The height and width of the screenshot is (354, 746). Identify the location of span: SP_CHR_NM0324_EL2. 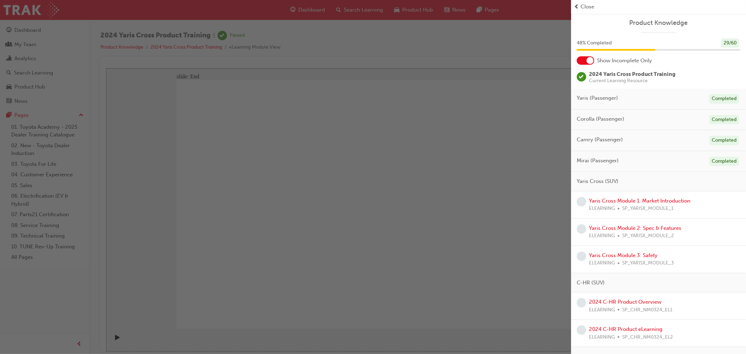
(647, 337).